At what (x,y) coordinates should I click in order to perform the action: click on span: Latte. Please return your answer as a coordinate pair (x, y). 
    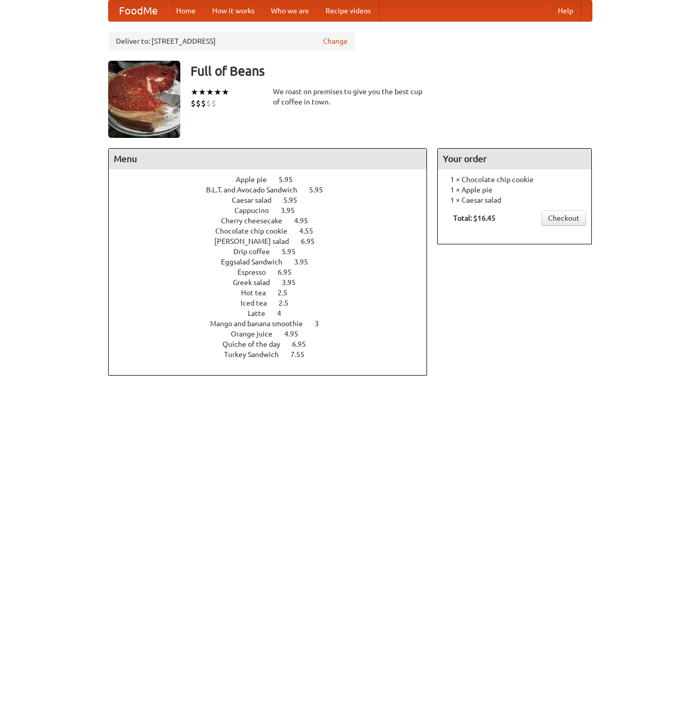
    Looking at the image, I should click on (262, 314).